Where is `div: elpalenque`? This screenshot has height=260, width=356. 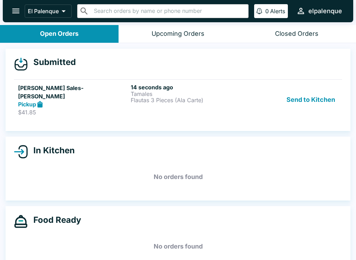
div: elpalenque is located at coordinates (325, 11).